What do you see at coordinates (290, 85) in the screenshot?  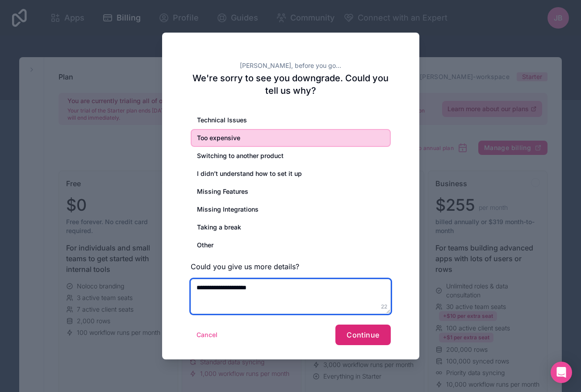 I see `h2: We're sorry to see you downgrade. Could you tell us why?` at bounding box center [290, 85].